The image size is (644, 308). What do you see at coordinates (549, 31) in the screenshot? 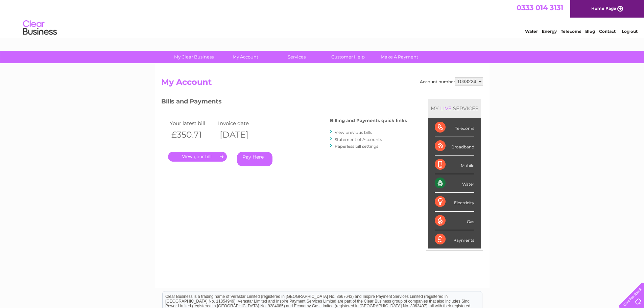
I see `a: Energy` at bounding box center [549, 31].